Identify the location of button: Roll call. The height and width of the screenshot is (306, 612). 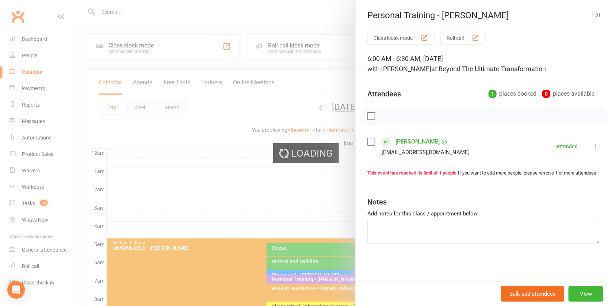
(463, 38).